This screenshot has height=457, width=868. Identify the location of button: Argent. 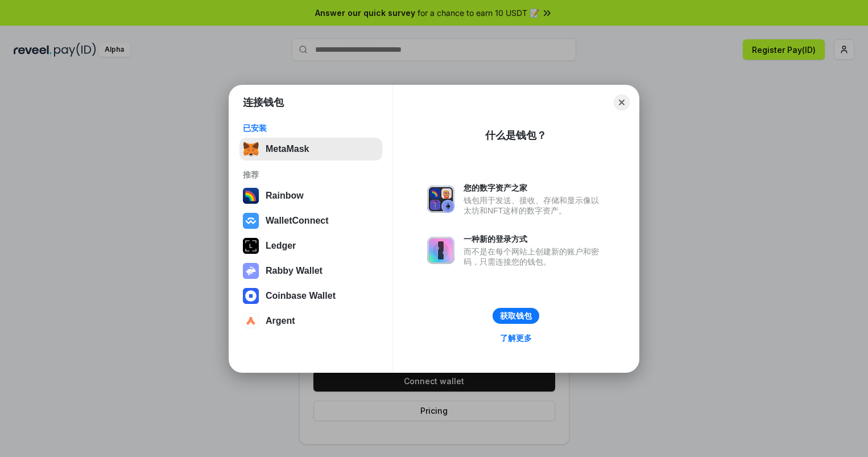
(310, 321).